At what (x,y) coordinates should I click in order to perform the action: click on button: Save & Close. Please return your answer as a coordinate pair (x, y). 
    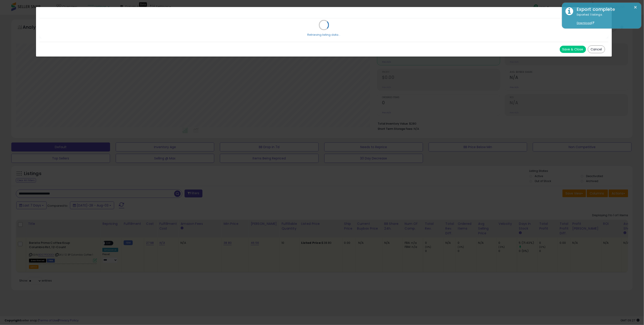
    Looking at the image, I should click on (573, 50).